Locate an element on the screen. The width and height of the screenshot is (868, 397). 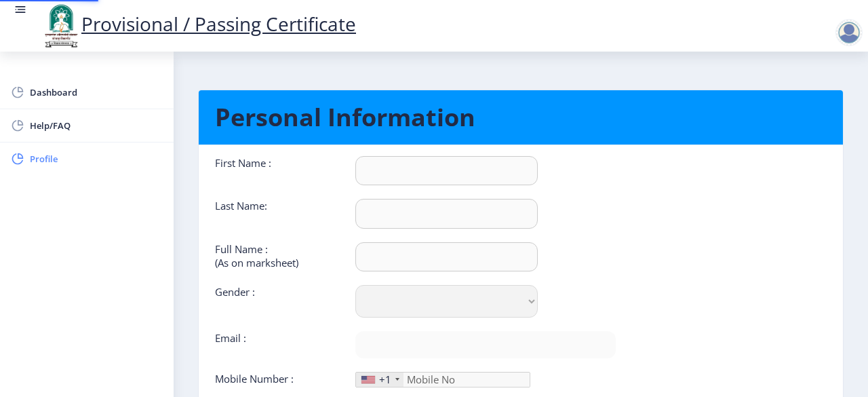
div: United States: +1 is located at coordinates (380, 379).